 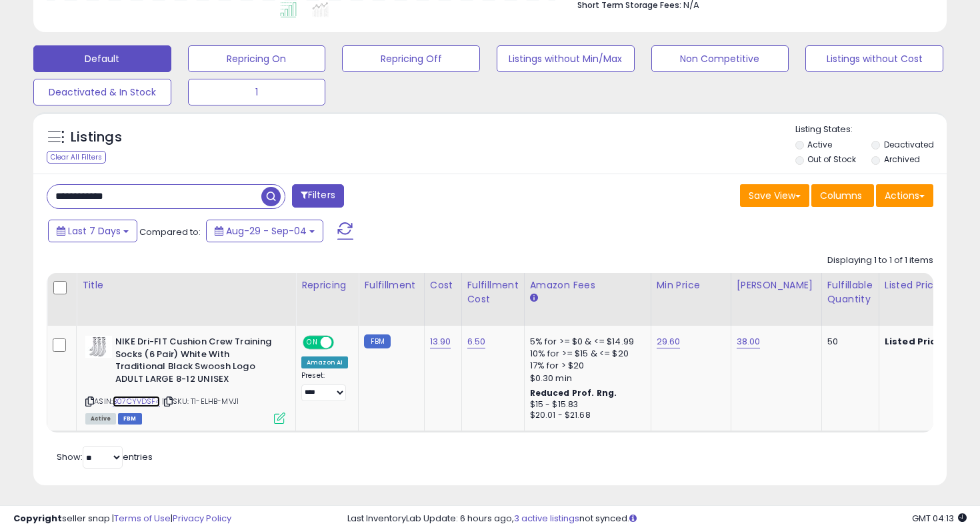 I want to click on span: Columns, so click(x=841, y=196).